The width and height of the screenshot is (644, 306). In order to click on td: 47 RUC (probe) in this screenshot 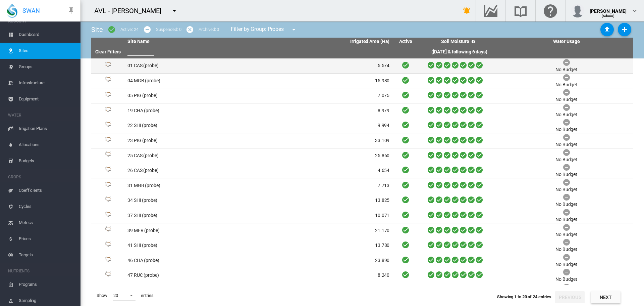, I will do `click(192, 275)`.